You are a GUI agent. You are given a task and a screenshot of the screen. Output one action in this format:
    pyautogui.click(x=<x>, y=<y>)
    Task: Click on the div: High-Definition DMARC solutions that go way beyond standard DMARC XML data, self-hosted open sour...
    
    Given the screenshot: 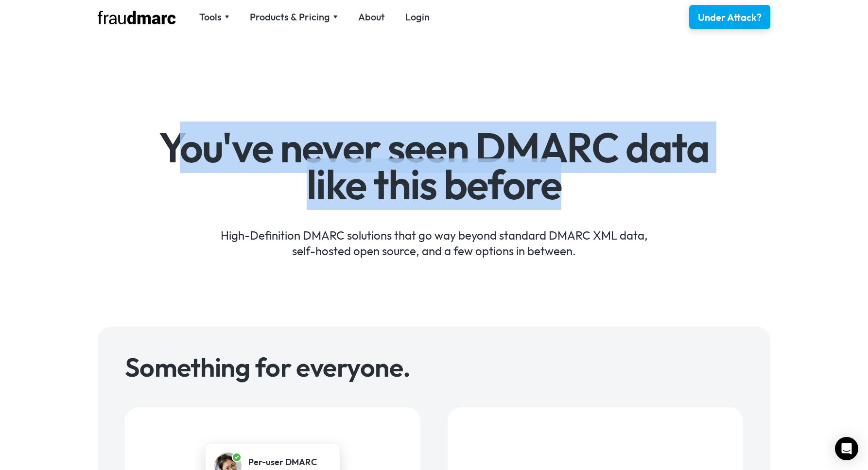 What is the action you would take?
    pyautogui.click(x=434, y=236)
    